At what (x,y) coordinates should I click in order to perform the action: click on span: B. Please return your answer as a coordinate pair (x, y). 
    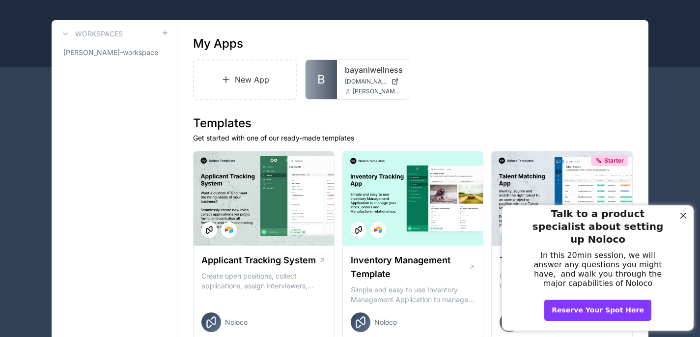
    Looking at the image, I should click on (321, 80).